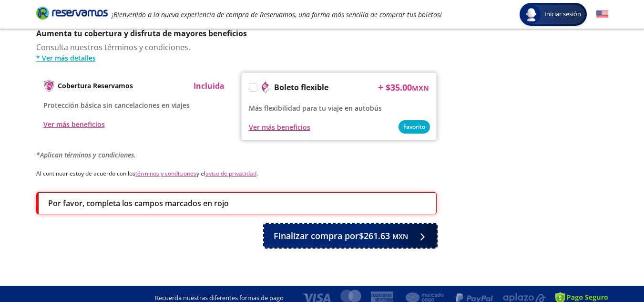  Describe the element at coordinates (350, 236) in the screenshot. I see `button: Finalizar compra por$261.63 MXN` at that location.